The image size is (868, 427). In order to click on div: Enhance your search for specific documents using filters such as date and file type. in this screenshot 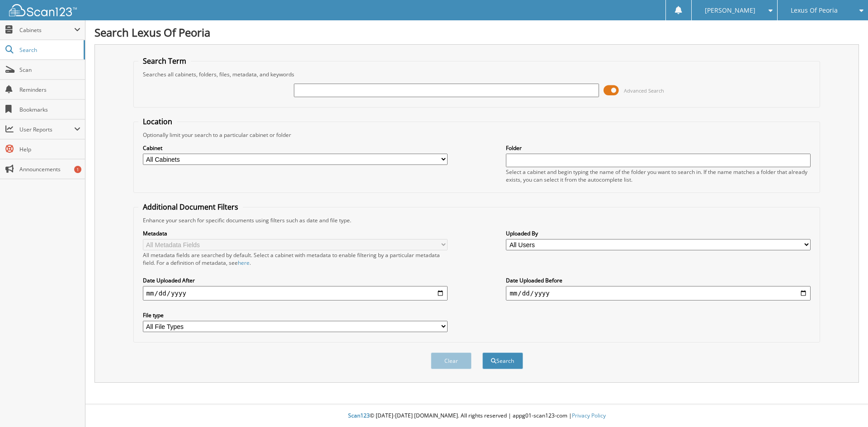, I will do `click(477, 220)`.